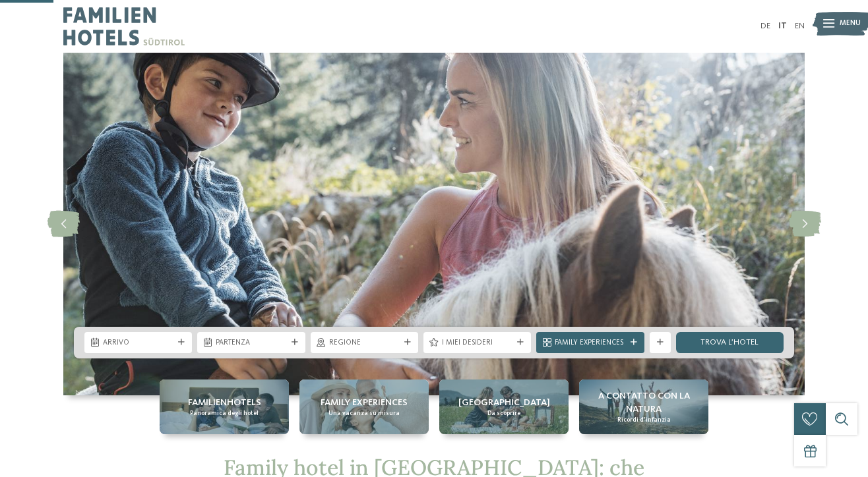 The height and width of the screenshot is (477, 868). What do you see at coordinates (364, 414) in the screenshot?
I see `span: Una vacanza su misura` at bounding box center [364, 414].